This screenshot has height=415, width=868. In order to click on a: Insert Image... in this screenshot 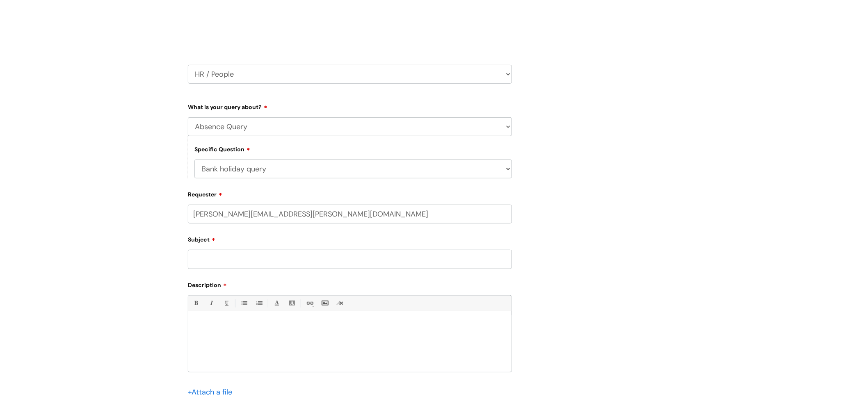, I will do `click(325, 303)`.